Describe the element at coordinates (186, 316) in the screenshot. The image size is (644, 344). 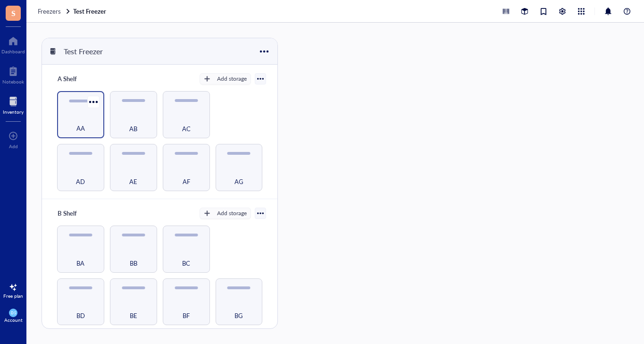
I see `span: BF` at that location.